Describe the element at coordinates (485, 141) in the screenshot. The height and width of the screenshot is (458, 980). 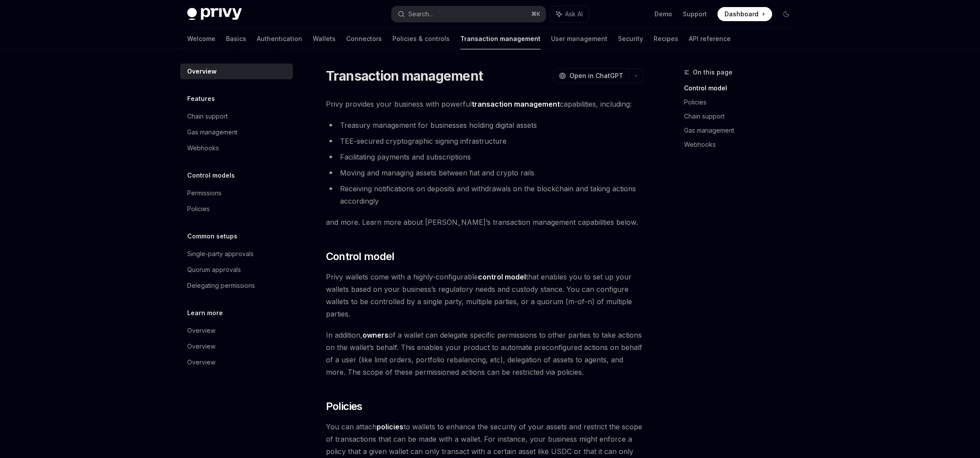
I see `li: TEE-secured cryptographic signing infrastructure` at that location.